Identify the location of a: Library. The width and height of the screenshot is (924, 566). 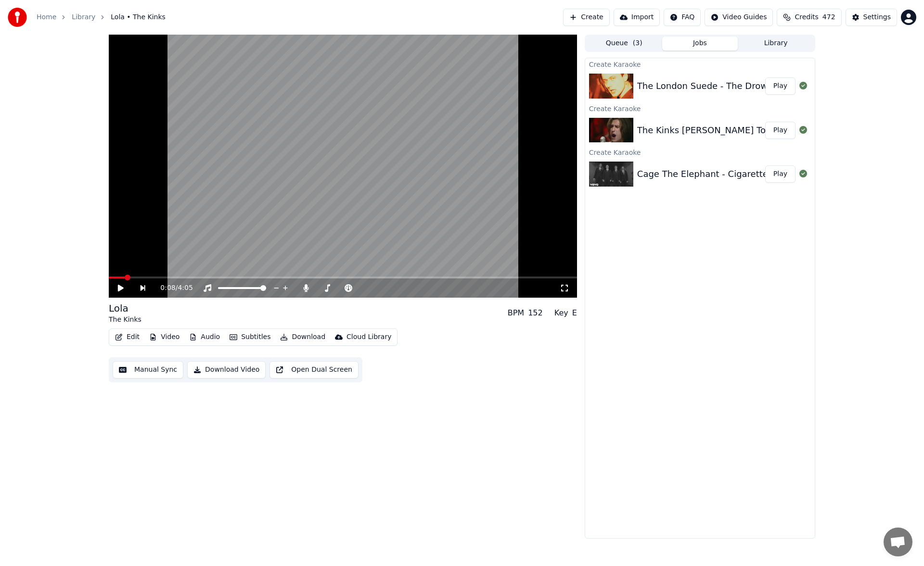
(83, 17).